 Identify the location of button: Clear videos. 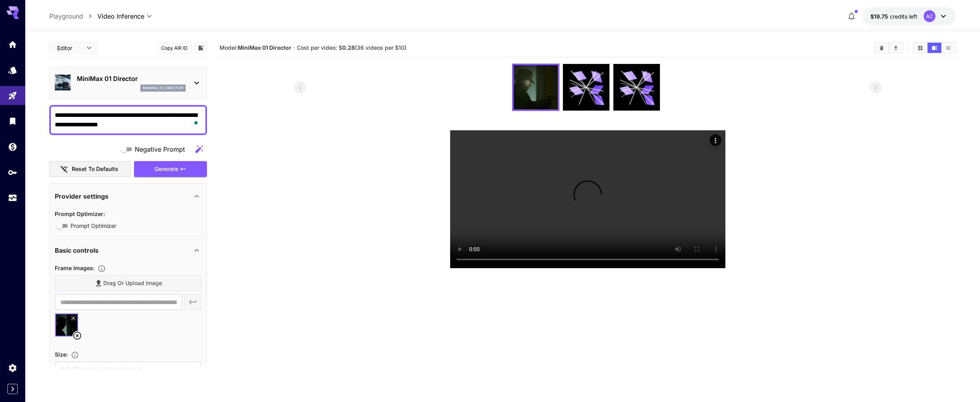
(881, 48).